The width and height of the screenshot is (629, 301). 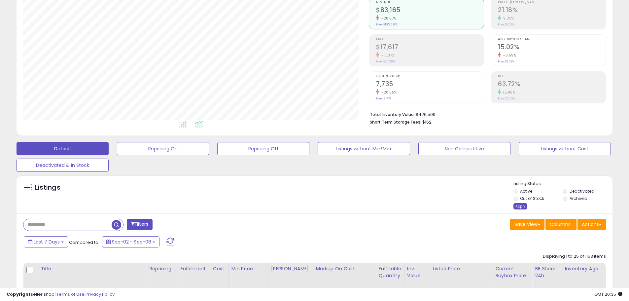 I want to click on button: Deactivated & In Stock, so click(x=62, y=165).